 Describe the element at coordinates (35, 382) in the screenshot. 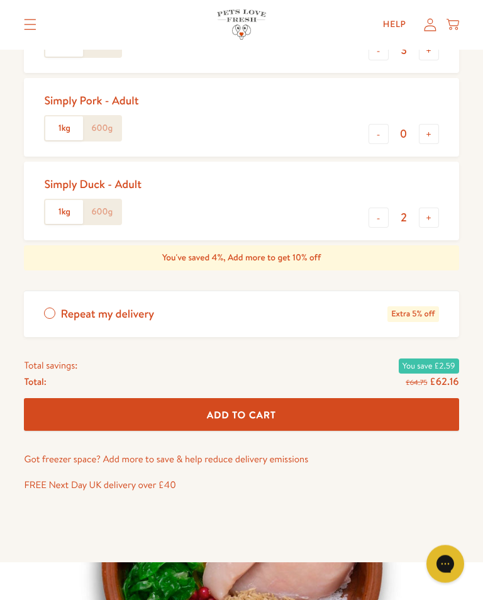

I see `span: Total:` at that location.